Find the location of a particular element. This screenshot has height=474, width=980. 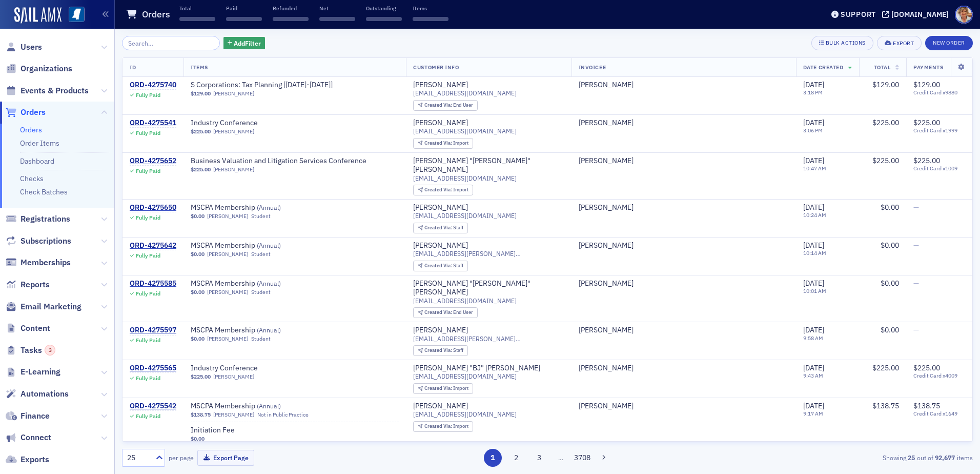

div: Showing out of items is located at coordinates (834, 457).